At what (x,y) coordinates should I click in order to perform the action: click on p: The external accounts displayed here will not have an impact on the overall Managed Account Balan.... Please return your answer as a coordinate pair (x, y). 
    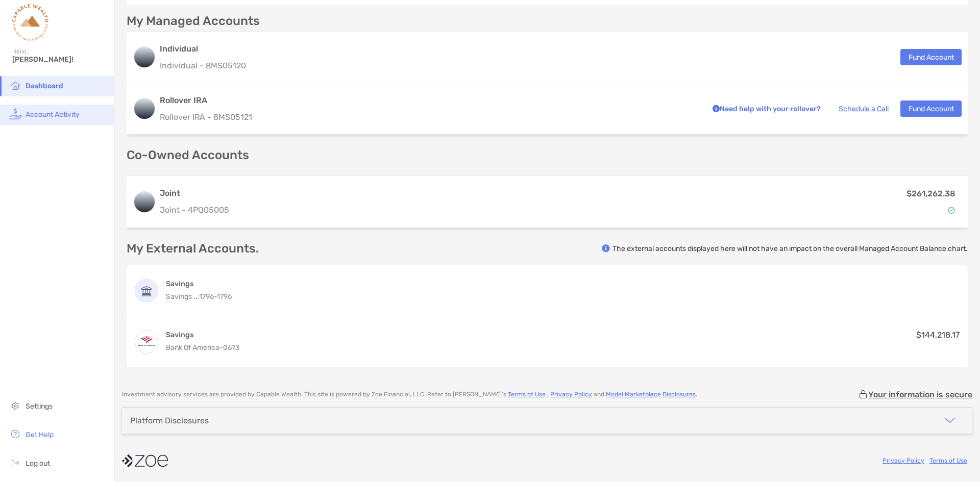
    Looking at the image, I should click on (790, 249).